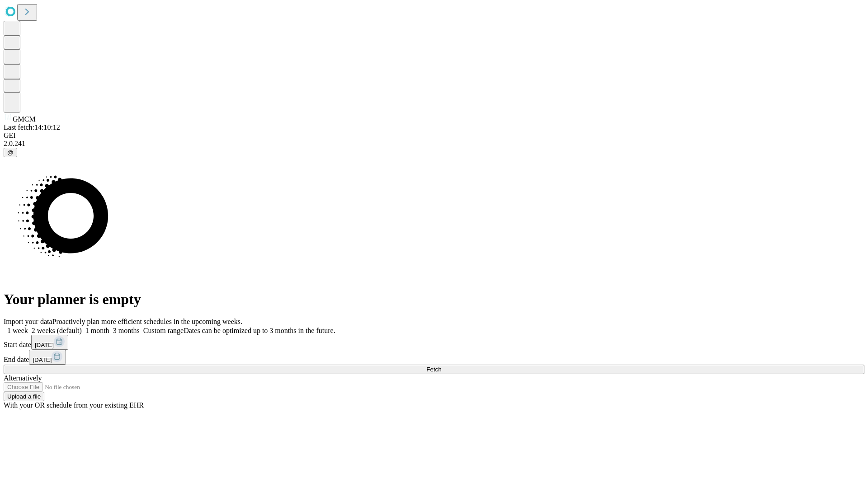  Describe the element at coordinates (434, 358) in the screenshot. I see `div: End date` at that location.